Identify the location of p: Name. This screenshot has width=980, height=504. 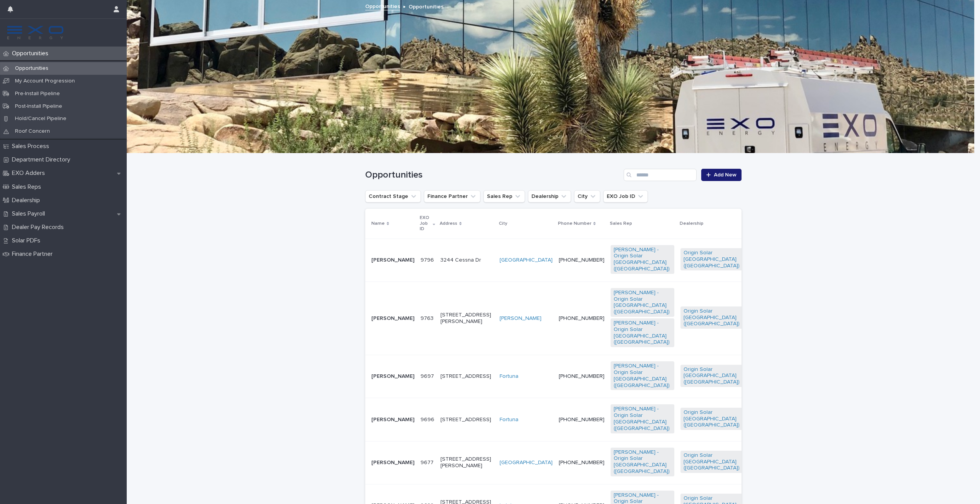
(378, 223).